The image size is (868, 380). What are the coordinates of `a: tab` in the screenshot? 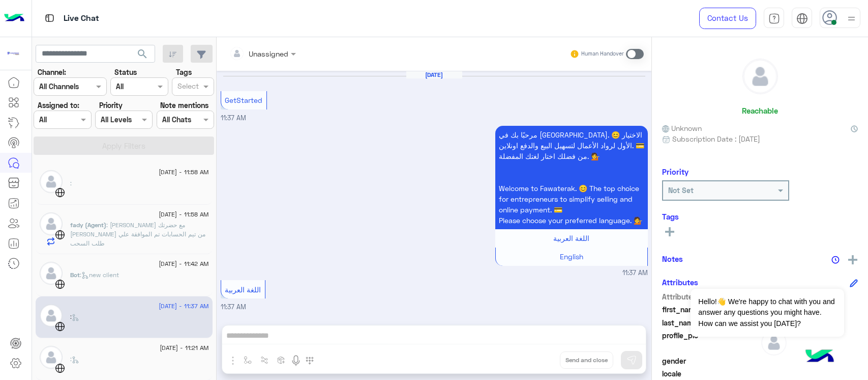 It's located at (774, 18).